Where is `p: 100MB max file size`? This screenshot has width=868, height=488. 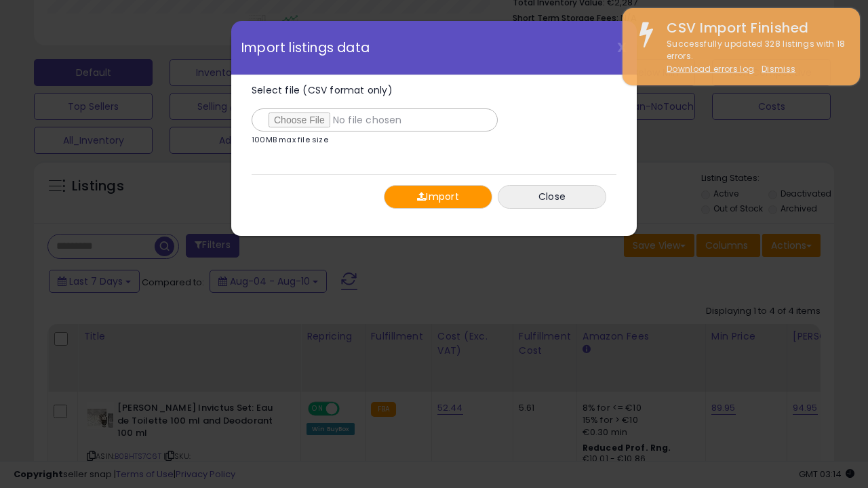
p: 100MB max file size is located at coordinates (290, 139).